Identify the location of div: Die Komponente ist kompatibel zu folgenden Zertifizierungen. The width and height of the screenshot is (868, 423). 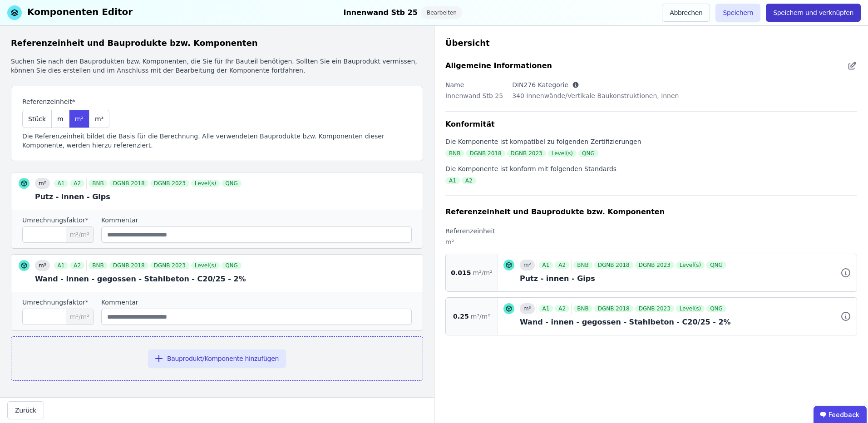
(651, 142).